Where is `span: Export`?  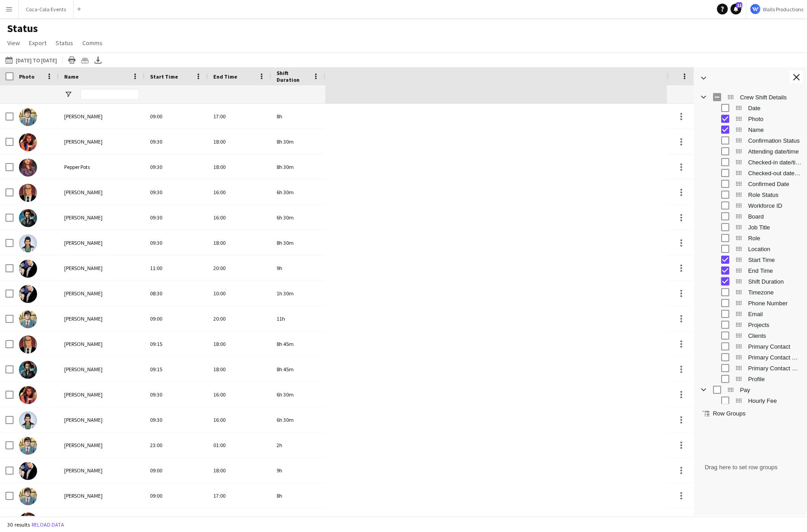 span: Export is located at coordinates (37, 43).